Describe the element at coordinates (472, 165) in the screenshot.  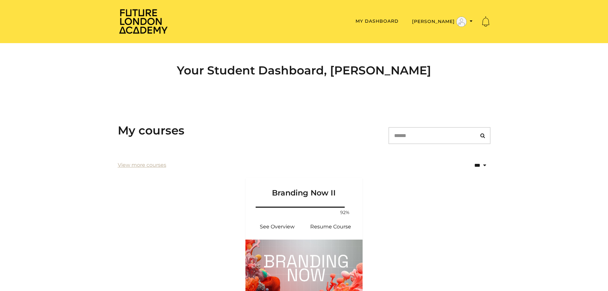
I see `select: status` at that location.